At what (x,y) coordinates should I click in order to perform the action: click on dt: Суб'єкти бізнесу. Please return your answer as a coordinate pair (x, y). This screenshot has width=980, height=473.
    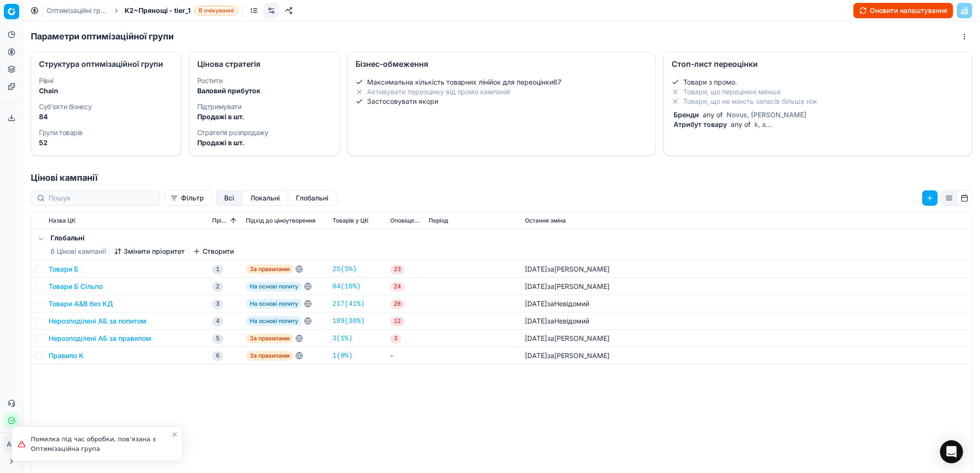
    Looking at the image, I should click on (106, 107).